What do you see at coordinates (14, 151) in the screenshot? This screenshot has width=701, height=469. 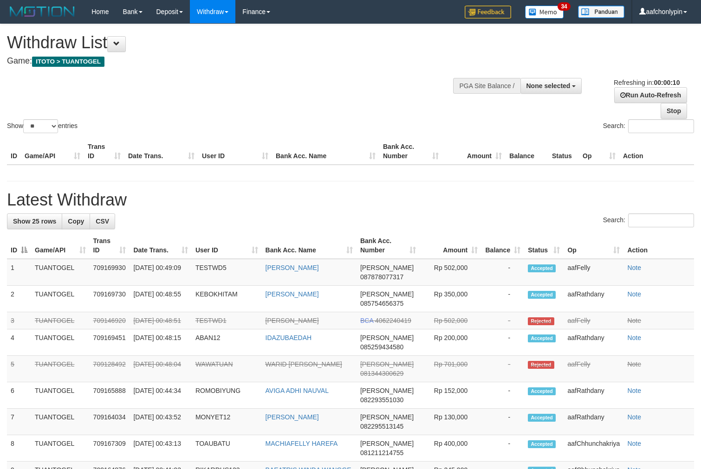 I see `th: ID` at bounding box center [14, 151].